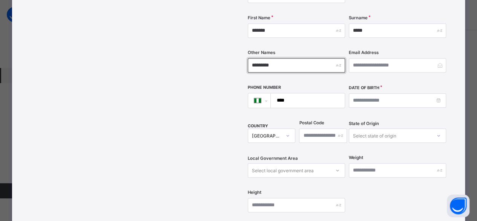 The image size is (477, 221). What do you see at coordinates (363, 52) in the screenshot?
I see `label: Email Address` at bounding box center [363, 52].